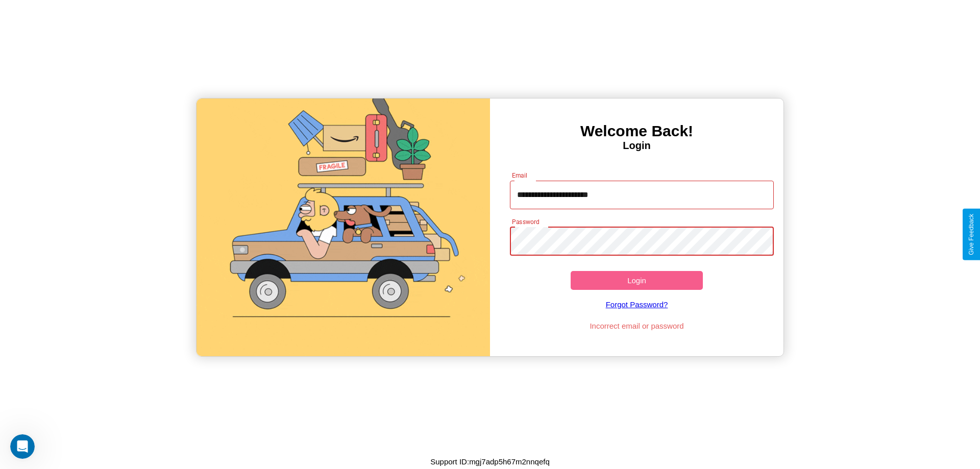 Image resolution: width=980 pixels, height=469 pixels. I want to click on img: gif, so click(343, 227).